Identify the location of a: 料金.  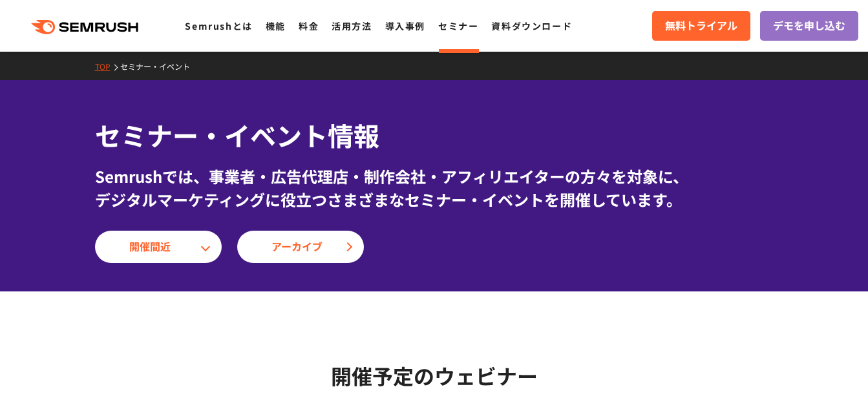
(309, 26).